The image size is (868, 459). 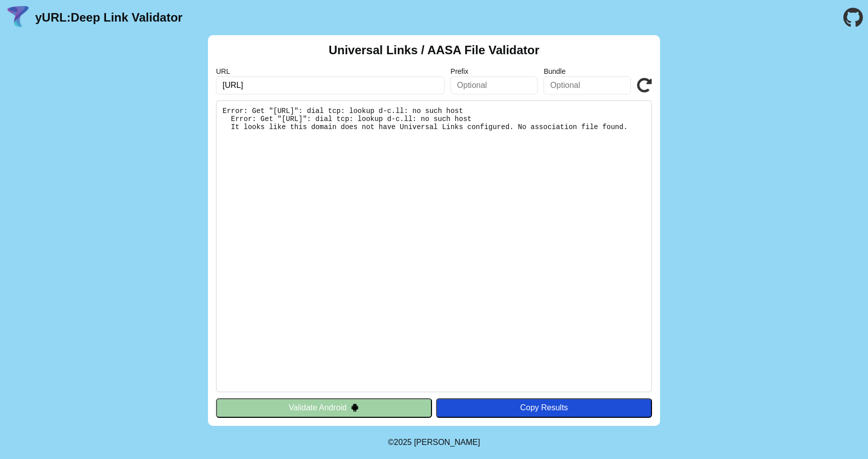 I want to click on button: Validate Android, so click(x=324, y=408).